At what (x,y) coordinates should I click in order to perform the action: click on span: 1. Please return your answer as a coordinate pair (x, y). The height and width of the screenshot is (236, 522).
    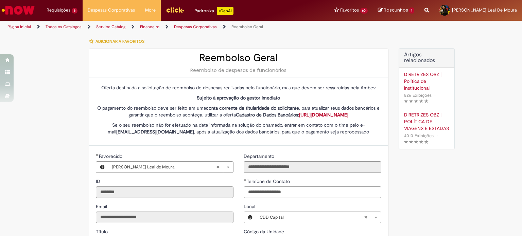
    Looking at the image, I should click on (411, 11).